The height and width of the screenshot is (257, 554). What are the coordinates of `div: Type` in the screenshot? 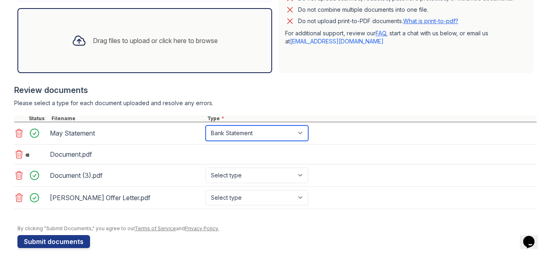 It's located at (371, 119).